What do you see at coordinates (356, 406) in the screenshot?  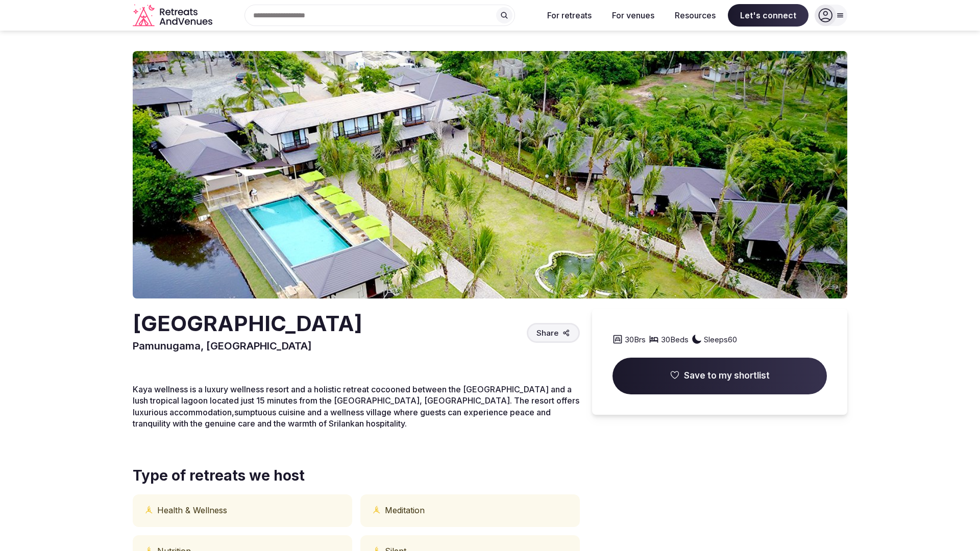 I see `span: Kaya wellness is a luxury wellness resort and a holistic retreat cocooned between the [GEOGRAPHIC...` at bounding box center [356, 406].